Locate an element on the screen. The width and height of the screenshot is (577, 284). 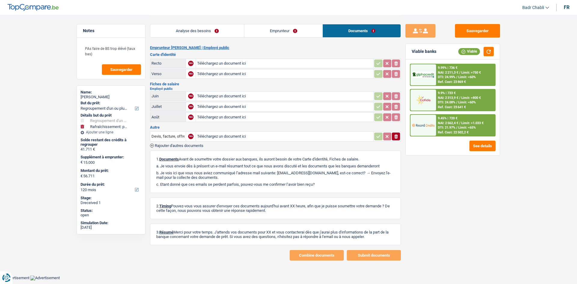
div: 9.45% | 720 € is located at coordinates (448, 118).